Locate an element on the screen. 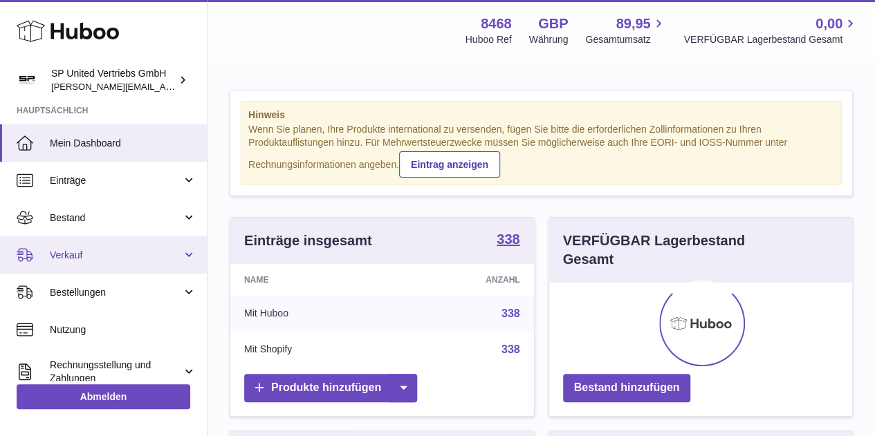 The width and height of the screenshot is (875, 436). h3: Einträge insgesamt is located at coordinates (308, 241).